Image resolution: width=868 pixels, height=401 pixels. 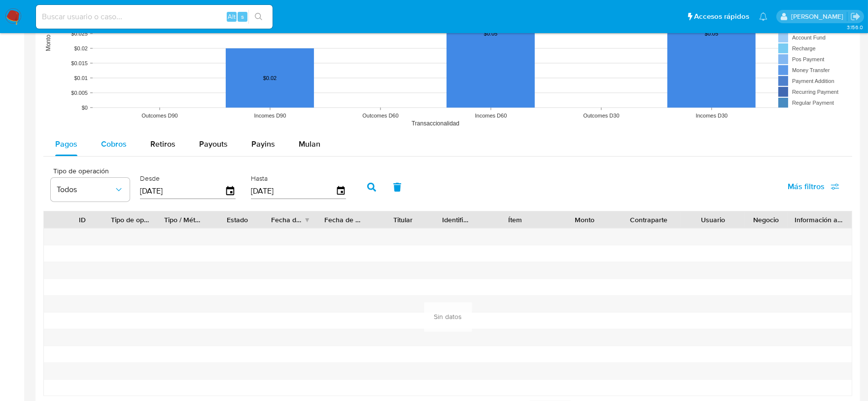 I want to click on span: Accesos rápidos, so click(x=721, y=16).